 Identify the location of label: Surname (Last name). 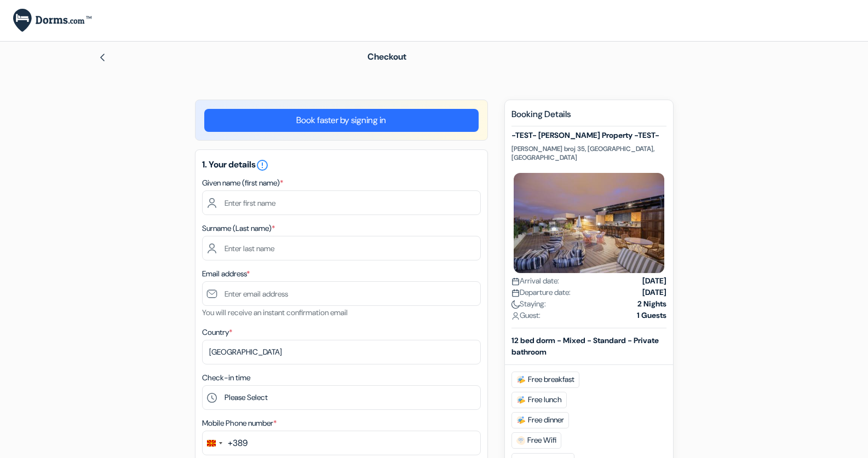
(238, 229).